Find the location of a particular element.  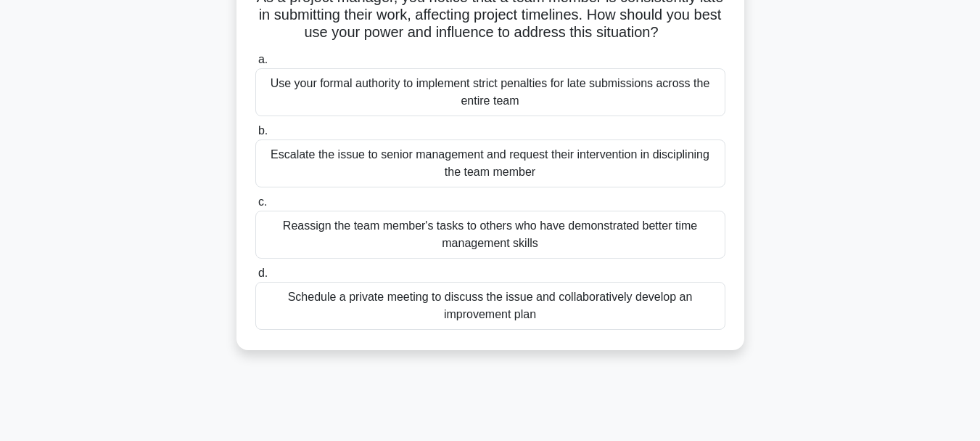

div: Schedule a private meeting to discuss the issue and collaboratively develop an improvement plan is located at coordinates (490, 305).